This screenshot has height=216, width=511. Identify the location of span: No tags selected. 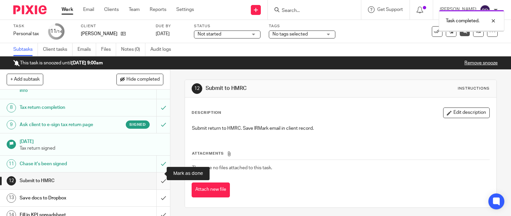
(290, 34).